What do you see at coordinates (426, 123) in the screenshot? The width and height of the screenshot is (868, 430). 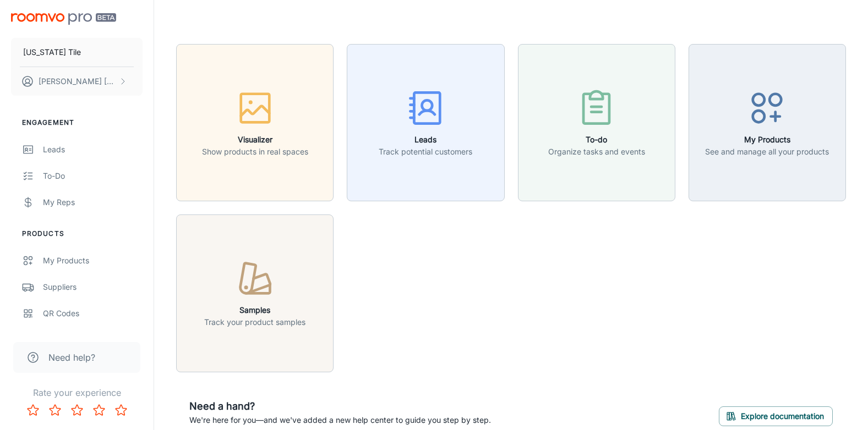 I see `button: LeadsTrack potential customers` at bounding box center [426, 123].